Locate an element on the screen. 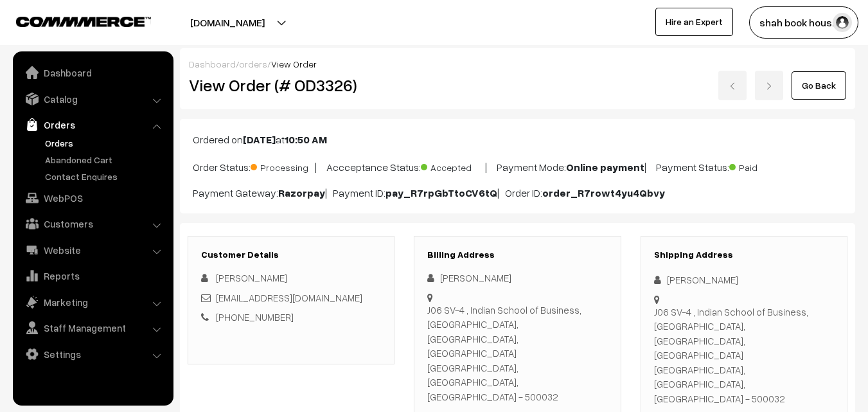 This screenshot has width=868, height=412. img: user is located at coordinates (842, 23).